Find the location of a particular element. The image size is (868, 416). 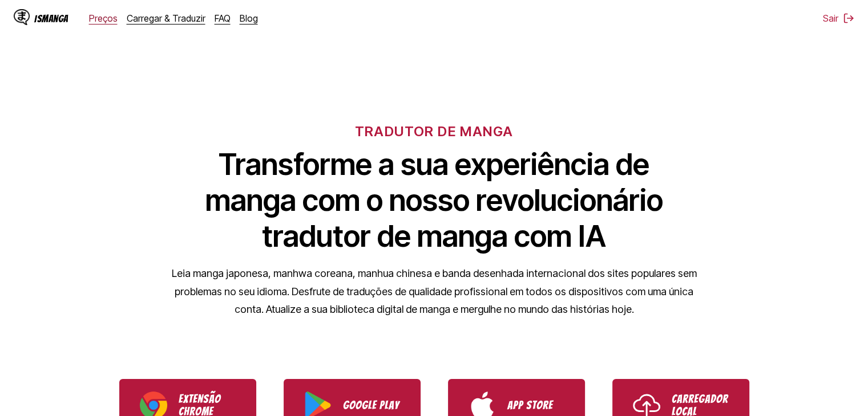

a: Blog is located at coordinates (249, 18).